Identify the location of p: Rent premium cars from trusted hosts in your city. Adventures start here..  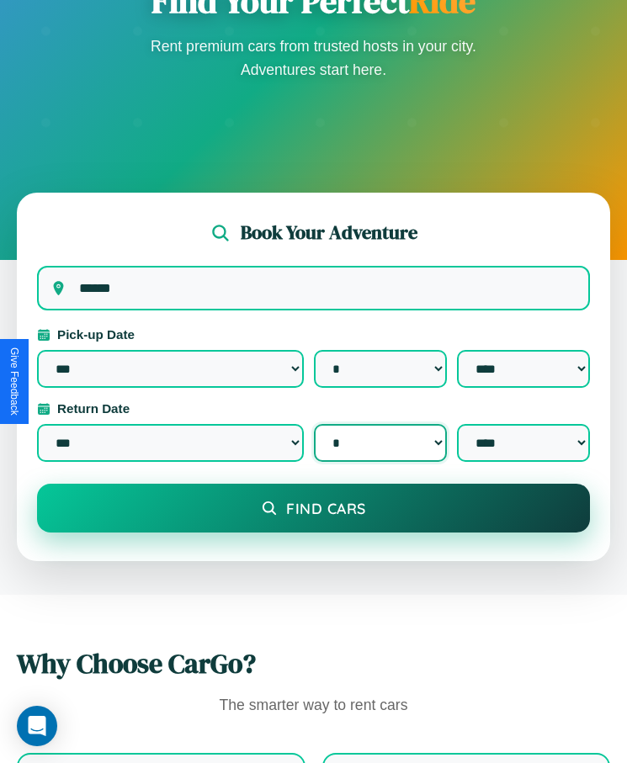
(314, 58).